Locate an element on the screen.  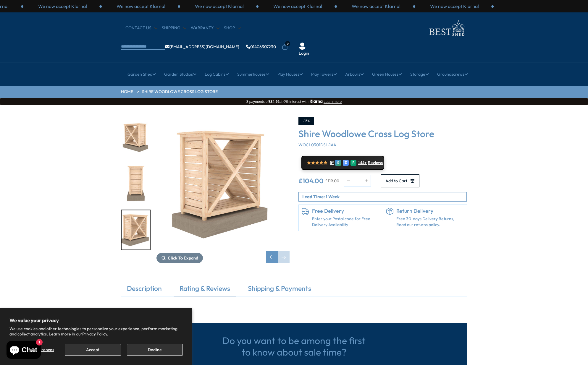
a: Arbours is located at coordinates (355, 74).